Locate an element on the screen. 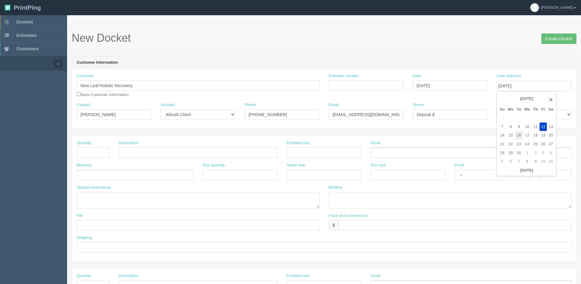 The width and height of the screenshot is (581, 284). td: 27 is located at coordinates (551, 144).